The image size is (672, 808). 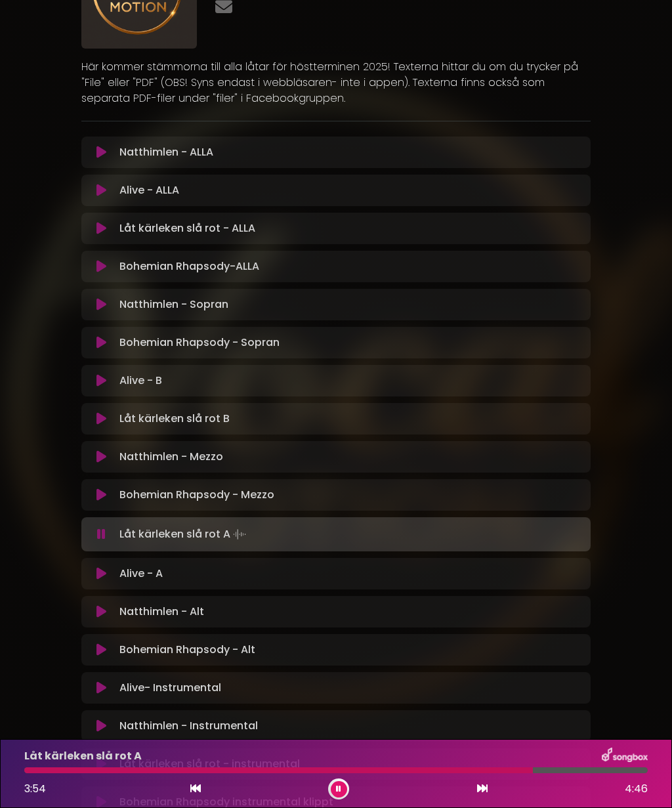 I want to click on img: songbox-logo-white.png, so click(x=625, y=756).